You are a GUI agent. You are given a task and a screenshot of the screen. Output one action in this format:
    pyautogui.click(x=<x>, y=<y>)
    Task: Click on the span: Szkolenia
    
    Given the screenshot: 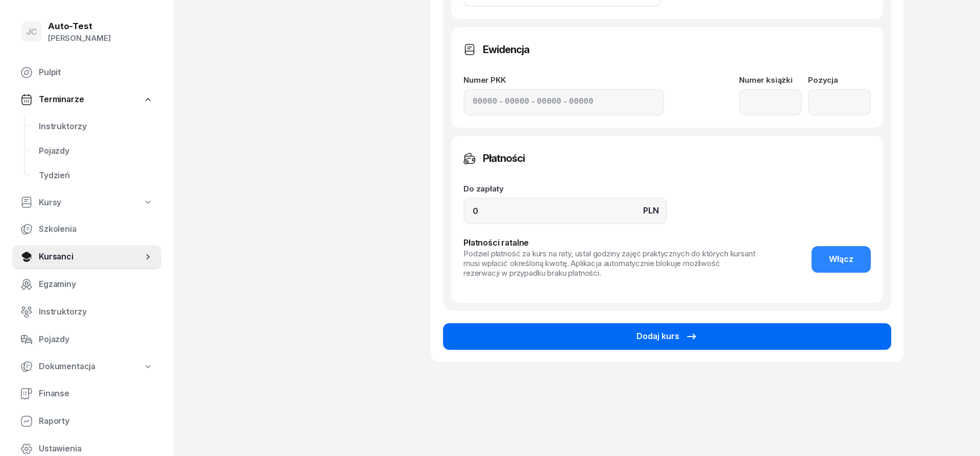 What is the action you would take?
    pyautogui.click(x=96, y=230)
    